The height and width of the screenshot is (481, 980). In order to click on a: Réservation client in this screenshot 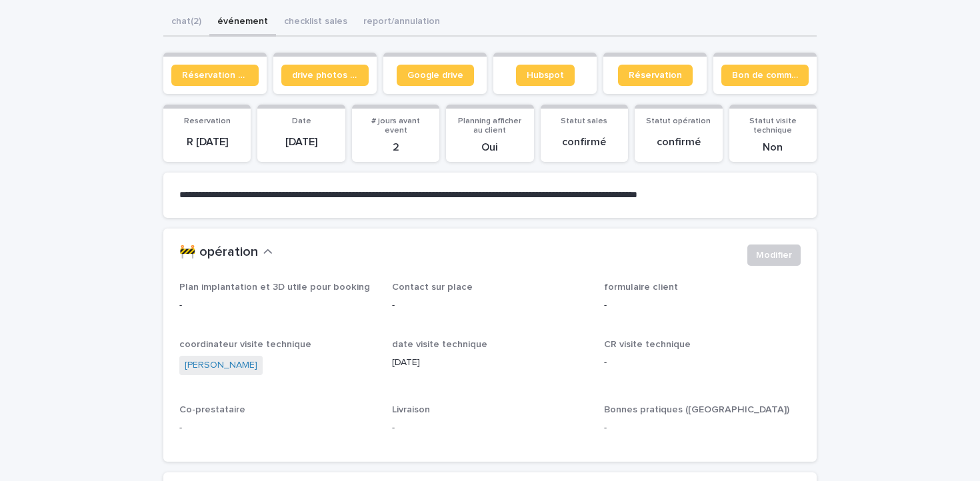, I will do `click(215, 75)`.